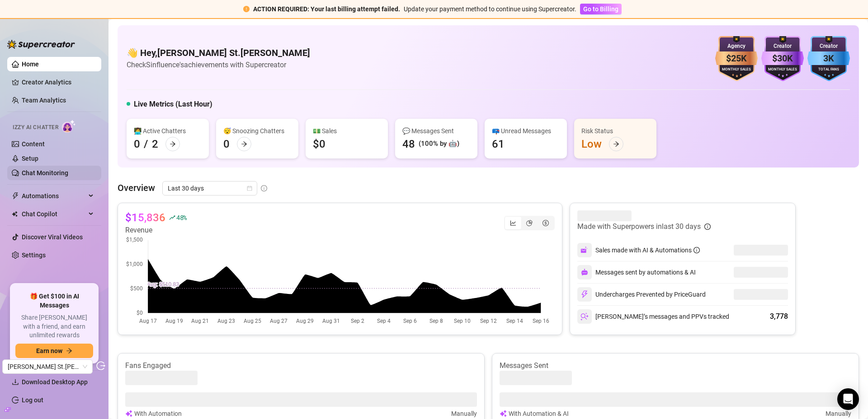 The height and width of the screenshot is (419, 868). I want to click on div: Sales made with AI & Automations, so click(647, 250).